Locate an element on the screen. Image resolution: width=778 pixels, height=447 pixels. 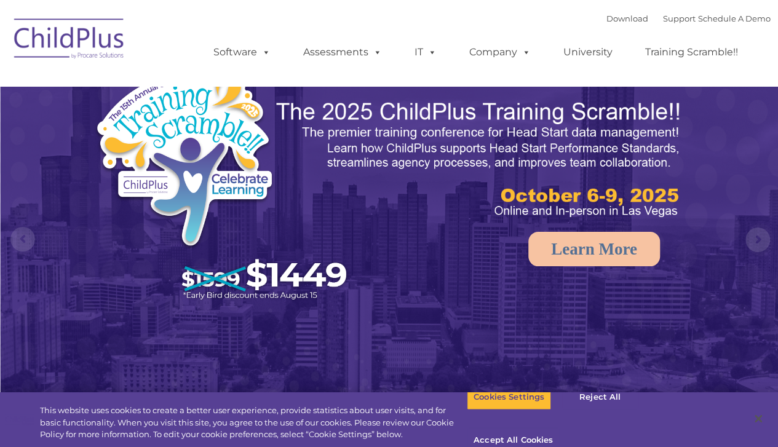
div: This website uses cookies to create a better user experience, provide statistics about user visit... is located at coordinates (253, 423).